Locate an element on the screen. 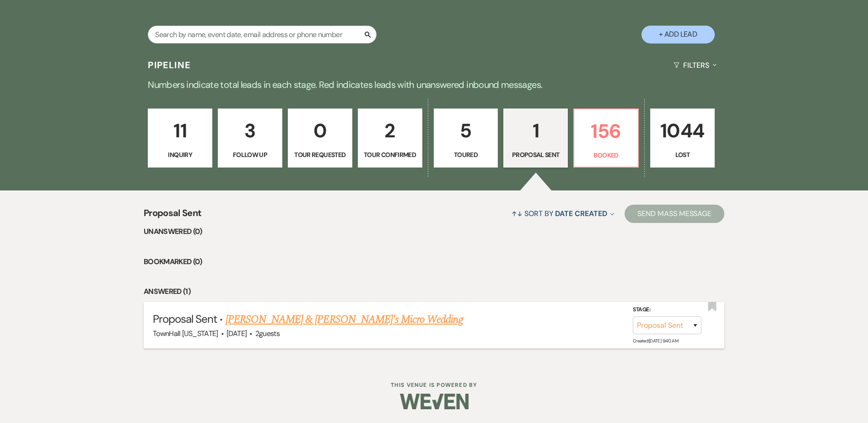  button: Send Mass Message is located at coordinates (674, 214).